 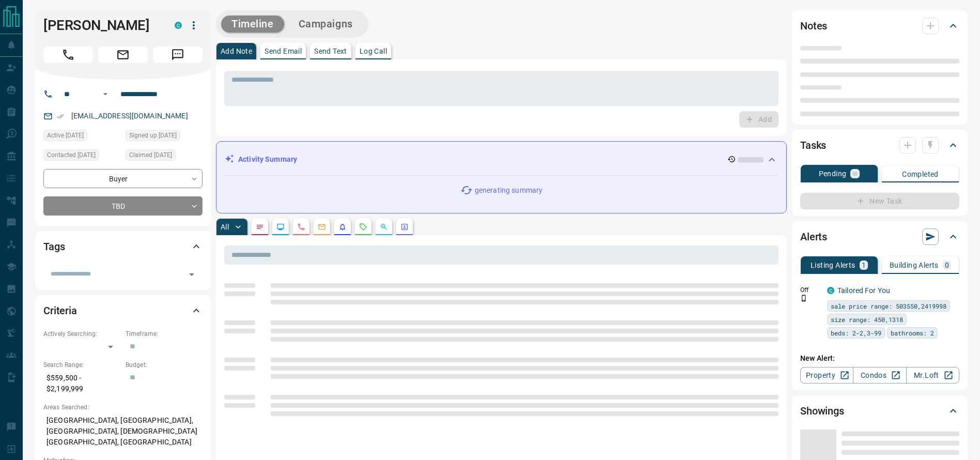 What do you see at coordinates (301, 227) in the screenshot?
I see `svg: Calls` at bounding box center [301, 227].